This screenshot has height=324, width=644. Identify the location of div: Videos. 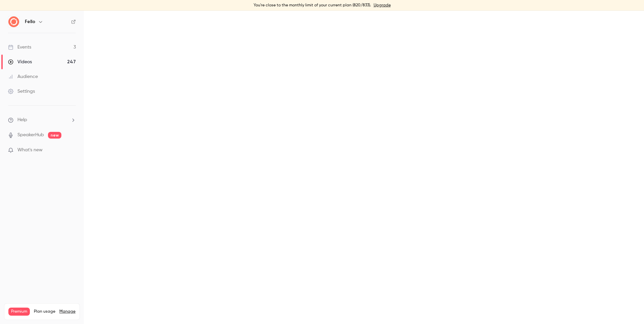
(20, 62).